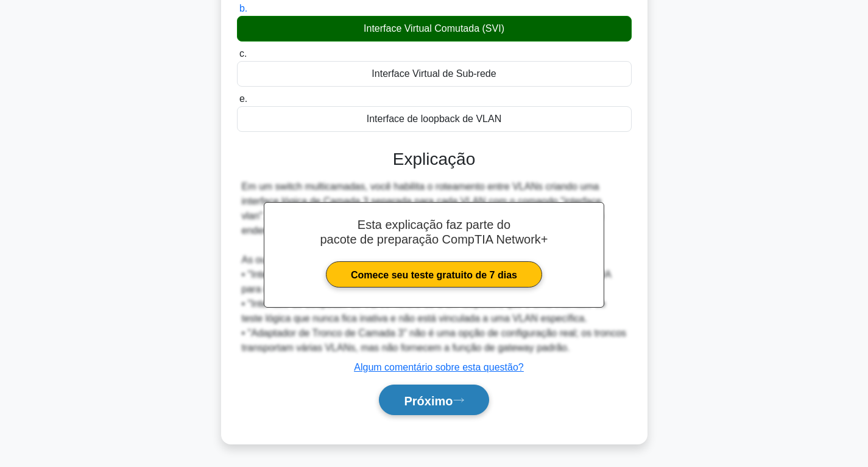  I want to click on font: Interface Virtual Comutada (SVI), so click(434, 28).